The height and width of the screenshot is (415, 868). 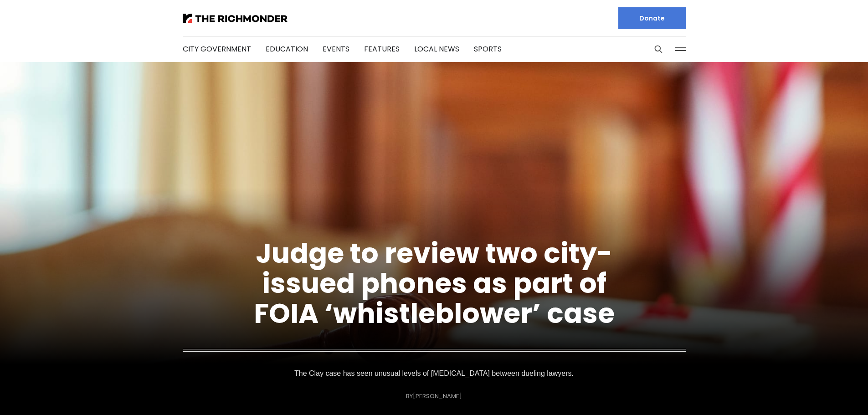 I want to click on a: Sports, so click(x=488, y=49).